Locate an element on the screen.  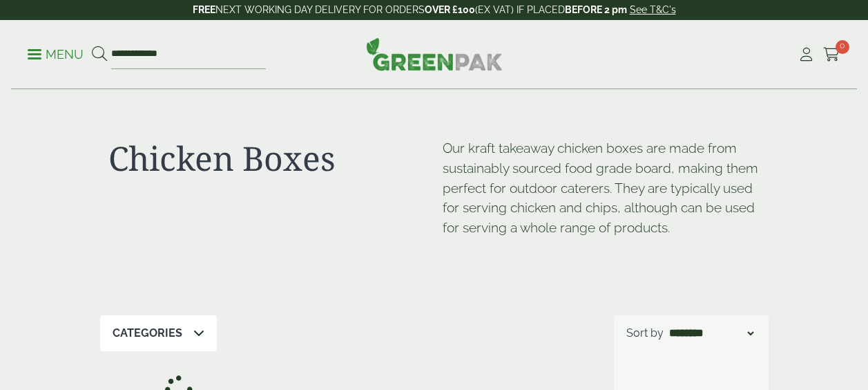
a: See T&C's is located at coordinates (653, 10).